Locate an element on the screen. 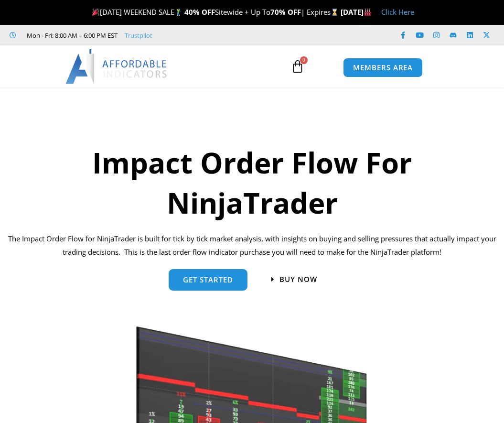 This screenshot has height=423, width=504. span: get started is located at coordinates (208, 279).